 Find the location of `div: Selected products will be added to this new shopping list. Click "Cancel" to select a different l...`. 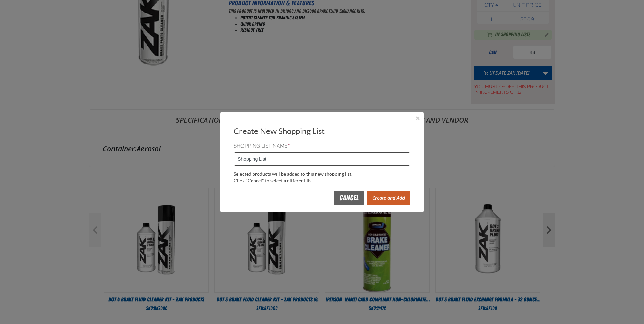

div: Selected products will be added to this new shopping list. Click "Cancel" to select a different l... is located at coordinates (322, 177).